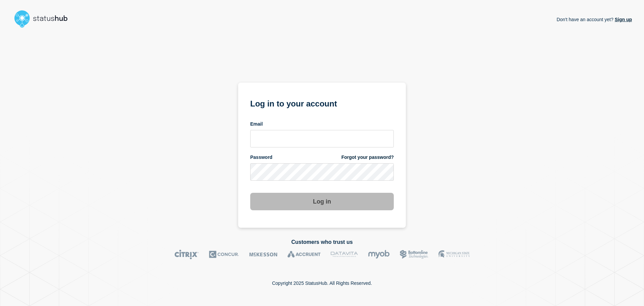 The height and width of the screenshot is (306, 644). Describe the element at coordinates (44, 19) in the screenshot. I see `img: StatusHub logo` at that location.